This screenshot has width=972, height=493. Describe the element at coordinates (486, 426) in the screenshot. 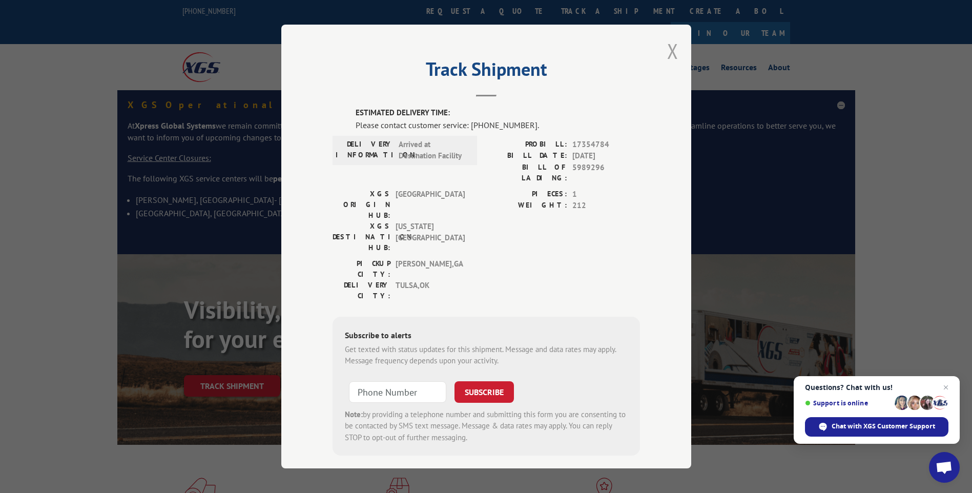

I see `div: by providing a telephone number and submitting this form you are consenting to be contacted by SM...` at that location.